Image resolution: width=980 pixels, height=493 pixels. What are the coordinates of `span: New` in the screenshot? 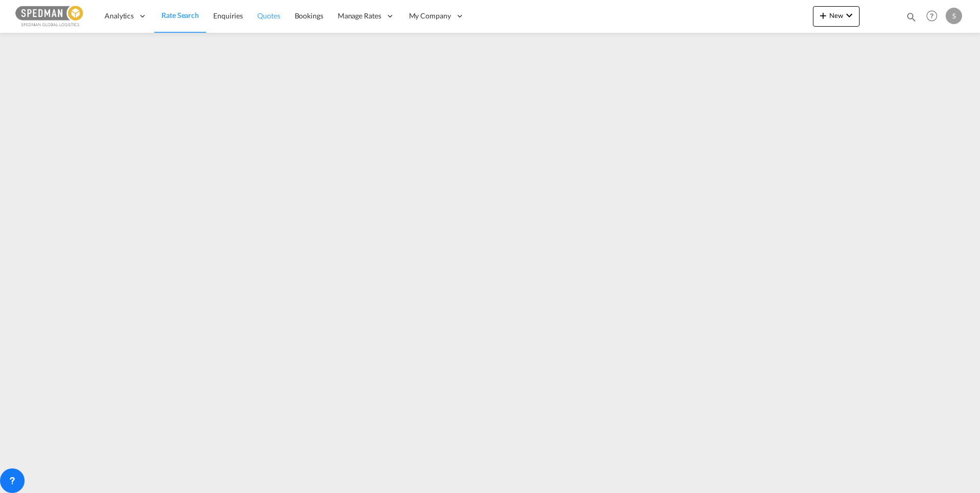 It's located at (836, 15).